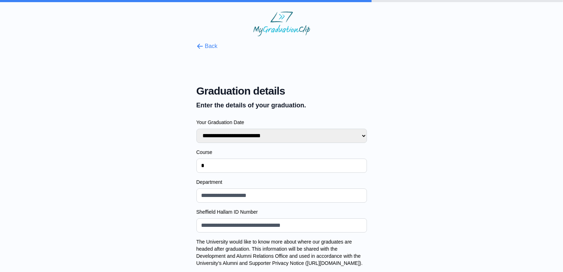  What do you see at coordinates (282, 24) in the screenshot?
I see `img: MyGraduationClip` at bounding box center [282, 24].